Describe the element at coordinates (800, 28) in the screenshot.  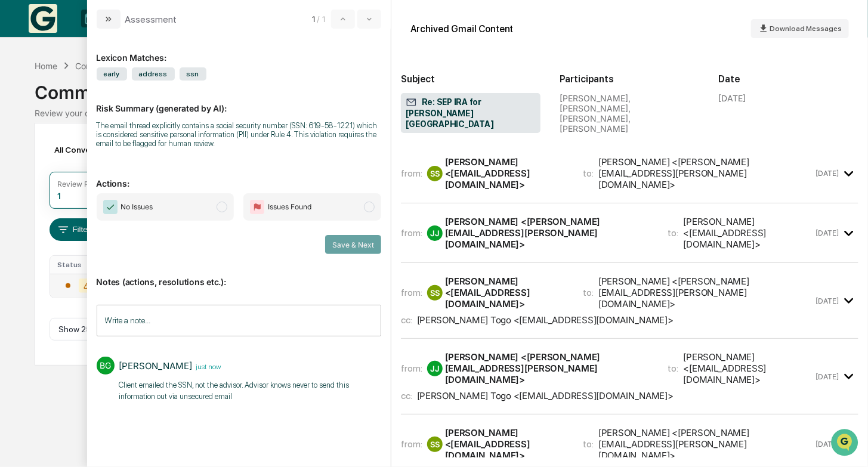
I see `button: Download Messages` at that location.